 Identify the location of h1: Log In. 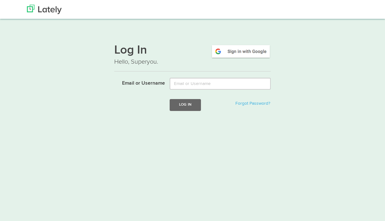
(193, 51).